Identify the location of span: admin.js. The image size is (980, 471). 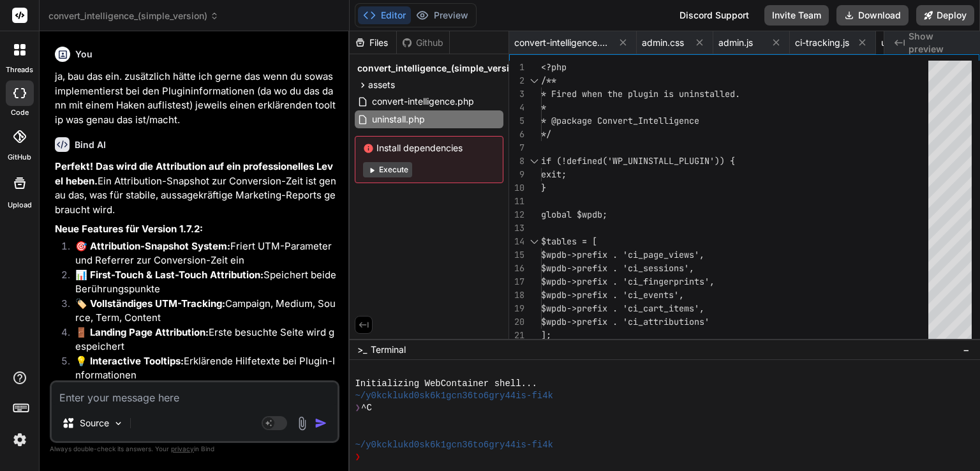
(736, 43).